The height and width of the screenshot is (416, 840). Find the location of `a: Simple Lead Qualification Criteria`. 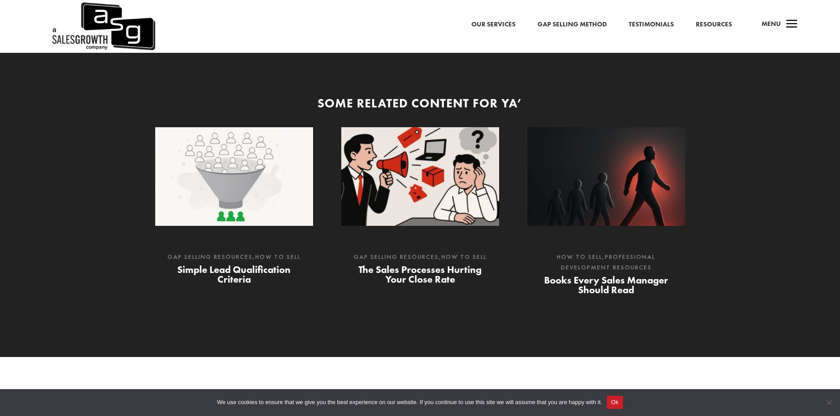

a: Simple Lead Qualification Criteria is located at coordinates (234, 275).